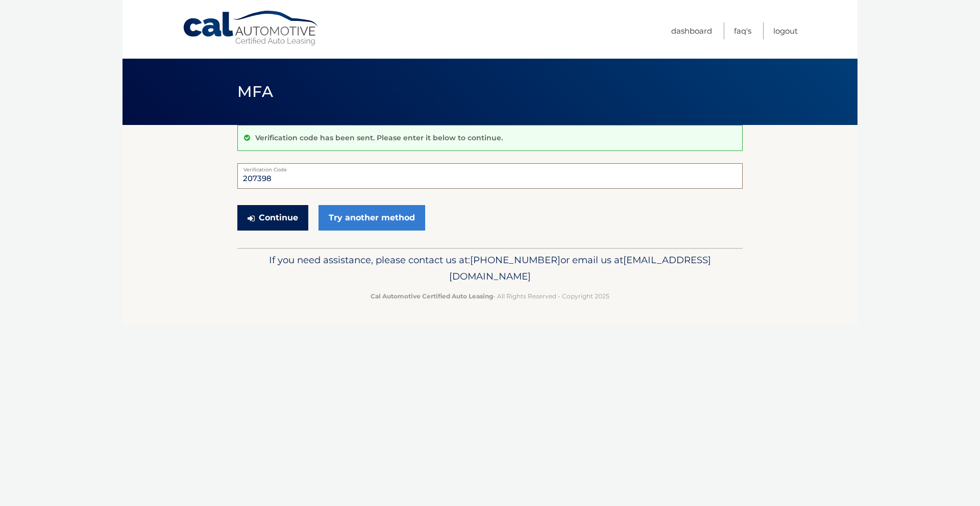 The height and width of the screenshot is (506, 980). What do you see at coordinates (251, 28) in the screenshot?
I see `a: Cal Automotive` at bounding box center [251, 28].